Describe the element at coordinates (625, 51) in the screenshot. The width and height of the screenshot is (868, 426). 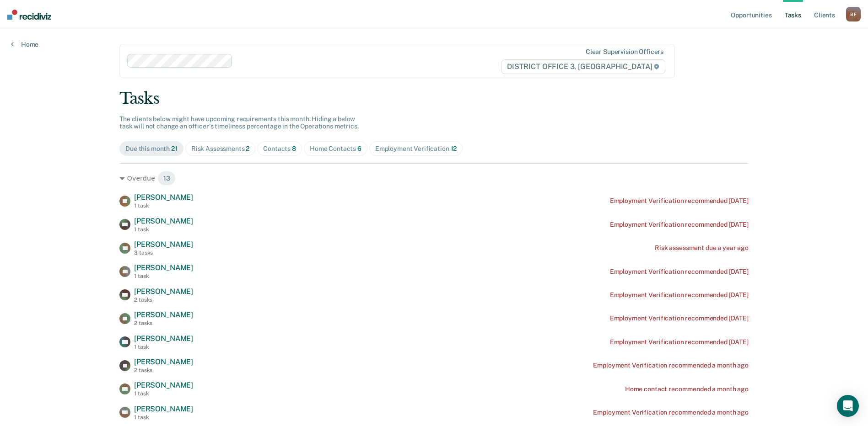
I see `div: Clear supervision officers` at that location.